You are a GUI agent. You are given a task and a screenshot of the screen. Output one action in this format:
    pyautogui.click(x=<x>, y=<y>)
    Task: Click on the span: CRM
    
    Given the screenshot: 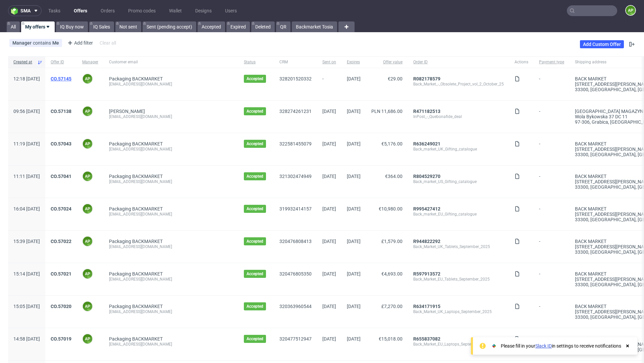 What is the action you would take?
    pyautogui.click(x=295, y=62)
    